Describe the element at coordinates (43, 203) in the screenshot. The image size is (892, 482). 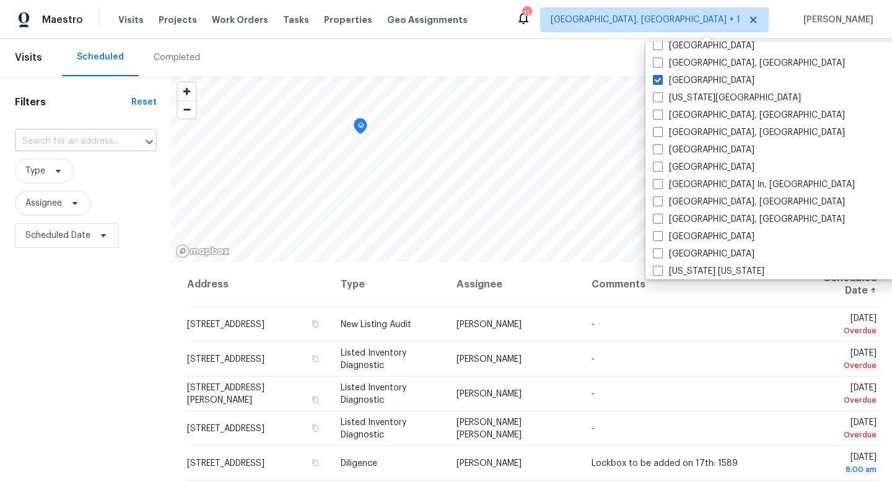
I see `span: Assignee` at that location.